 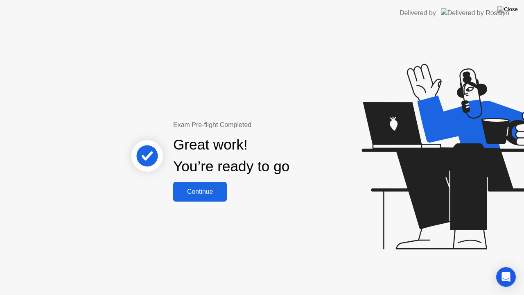 What do you see at coordinates (508, 9) in the screenshot?
I see `img: Close` at bounding box center [508, 9].